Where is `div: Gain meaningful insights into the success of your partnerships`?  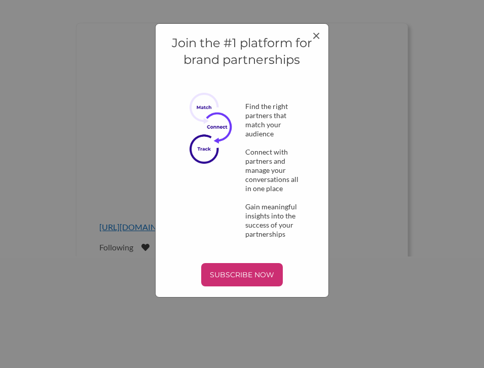
div: Gain meaningful insights into the success of your partnerships is located at coordinates (273, 221).